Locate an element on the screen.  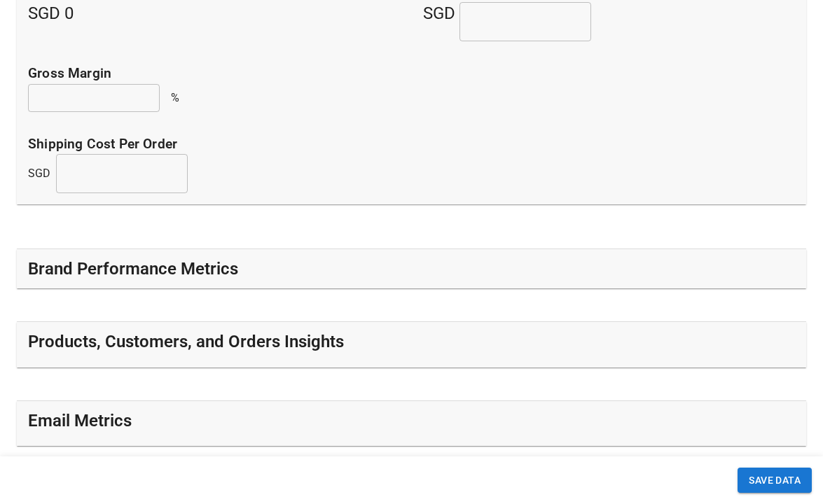
div: Products, Customers, and Orders Insights is located at coordinates (411, 344).